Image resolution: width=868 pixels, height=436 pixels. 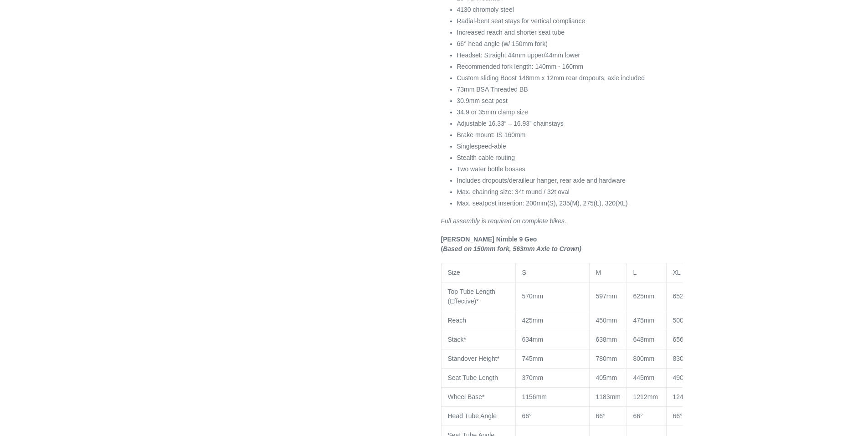 What do you see at coordinates (608, 397) in the screenshot?
I see `span: 1183mm` at bounding box center [608, 397].